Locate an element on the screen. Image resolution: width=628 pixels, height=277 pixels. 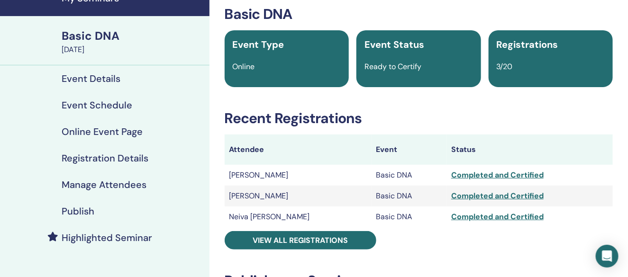
span: Event Type is located at coordinates (258, 45).